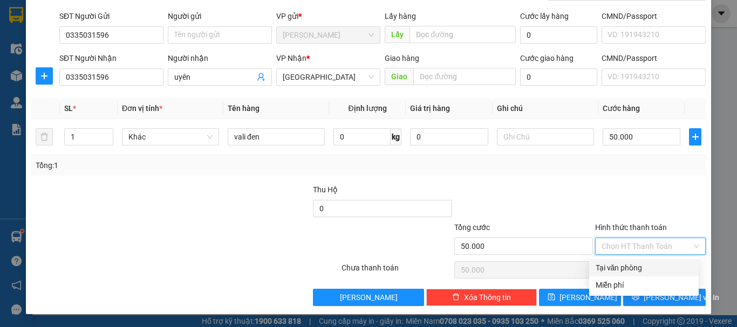 The width and height of the screenshot is (737, 327). I want to click on th: Ghi chú, so click(545, 108).